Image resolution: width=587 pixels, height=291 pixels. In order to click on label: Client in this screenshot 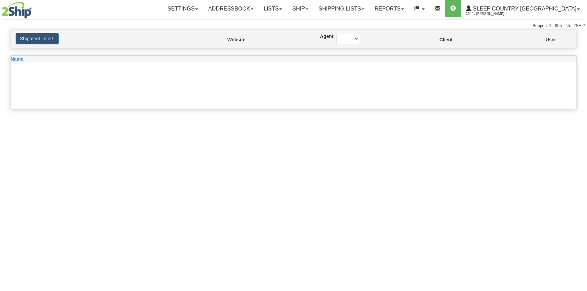, I will do `click(440, 40)`.